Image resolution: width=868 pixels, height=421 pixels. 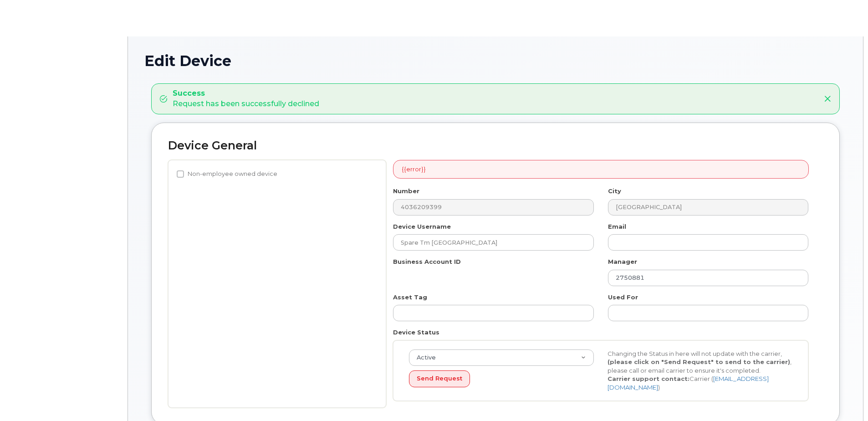 What do you see at coordinates (410, 297) in the screenshot?
I see `label: Asset Tag` at bounding box center [410, 297].